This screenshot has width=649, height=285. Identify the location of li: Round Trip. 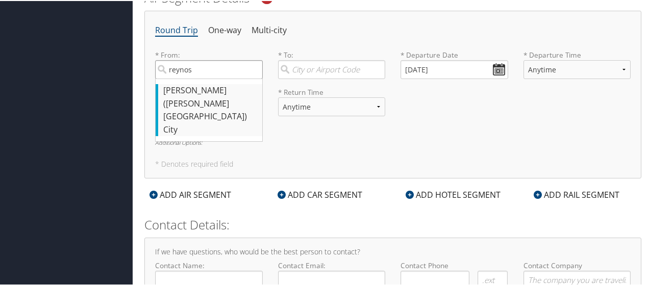
(177, 30).